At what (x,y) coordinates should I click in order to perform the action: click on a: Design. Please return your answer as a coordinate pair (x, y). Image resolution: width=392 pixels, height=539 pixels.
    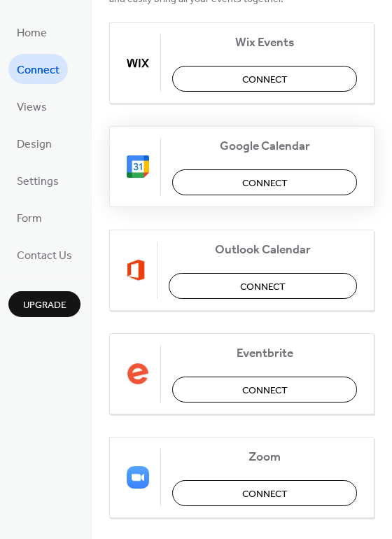
    Looking at the image, I should click on (34, 143).